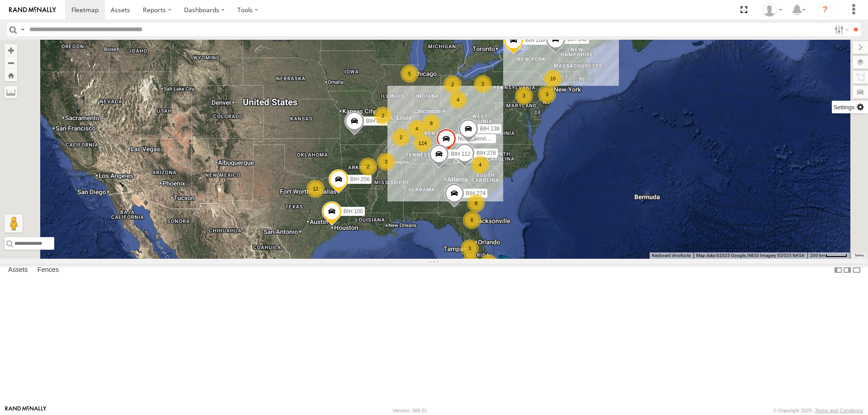 The height and width of the screenshot is (415, 868). I want to click on button: Zoom out, so click(11, 63).